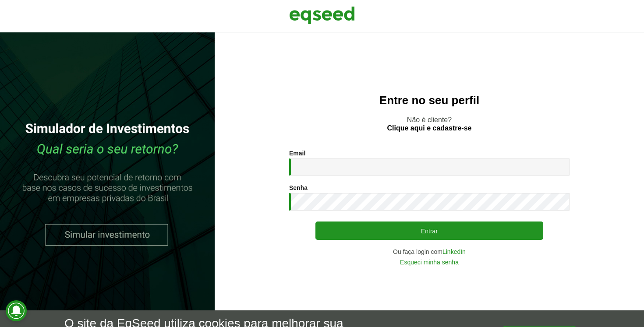 Image resolution: width=644 pixels, height=327 pixels. I want to click on label: Email, so click(297, 153).